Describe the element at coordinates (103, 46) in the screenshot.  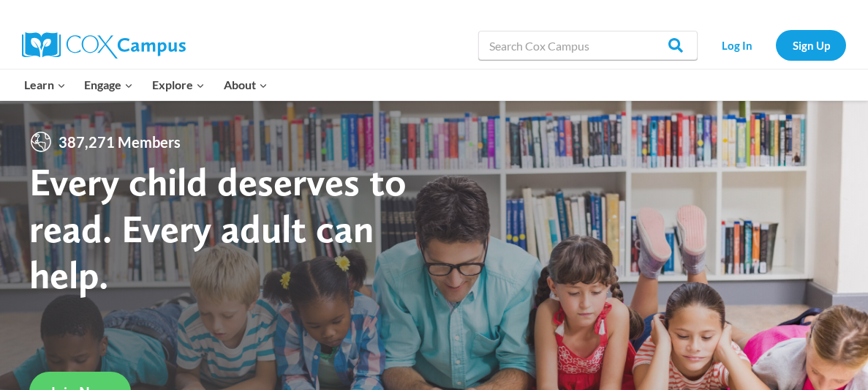
I see `img: Cox Campus` at that location.